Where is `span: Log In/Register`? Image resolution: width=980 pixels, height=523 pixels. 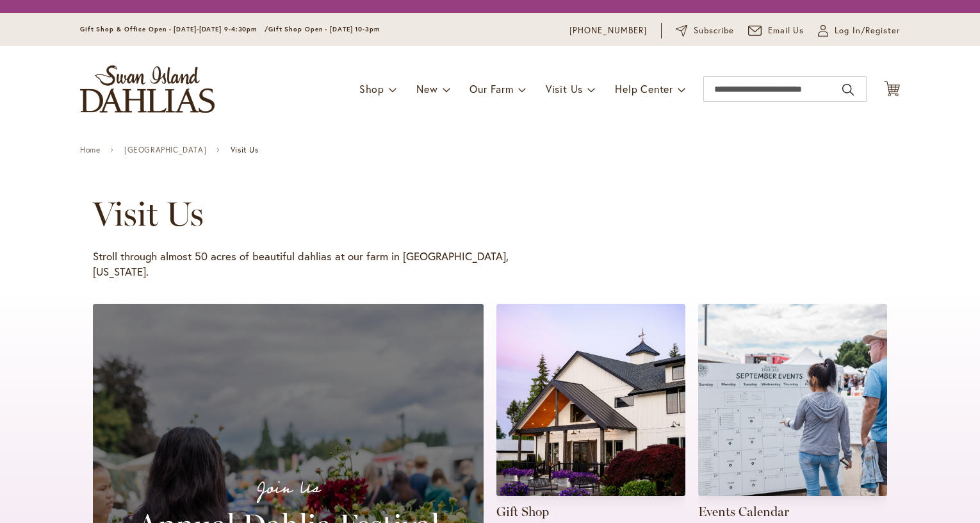
span: Log In/Register is located at coordinates (867, 30).